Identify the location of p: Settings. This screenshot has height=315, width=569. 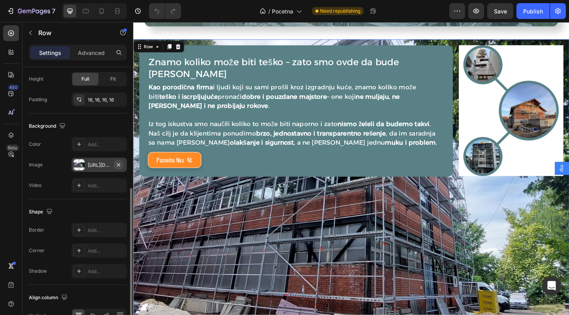
(50, 53).